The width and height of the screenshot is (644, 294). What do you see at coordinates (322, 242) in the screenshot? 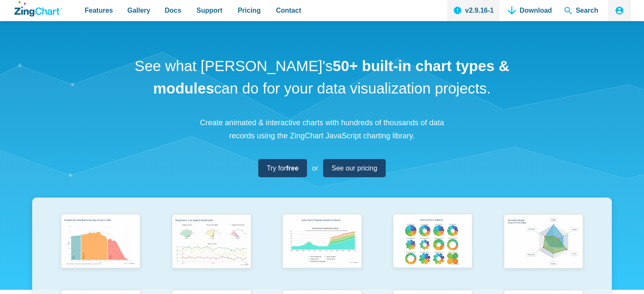
I see `img: Area Chart (Displays Nodes on Hover)` at bounding box center [322, 242].